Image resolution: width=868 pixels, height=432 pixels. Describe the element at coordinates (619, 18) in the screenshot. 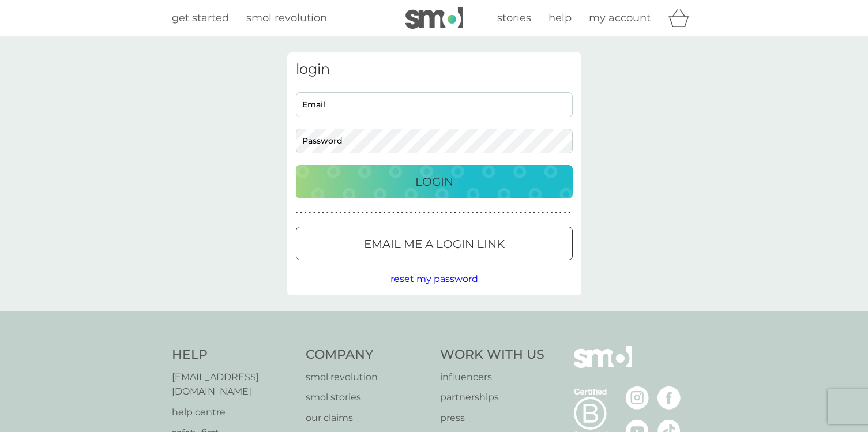

I see `a: my account` at that location.